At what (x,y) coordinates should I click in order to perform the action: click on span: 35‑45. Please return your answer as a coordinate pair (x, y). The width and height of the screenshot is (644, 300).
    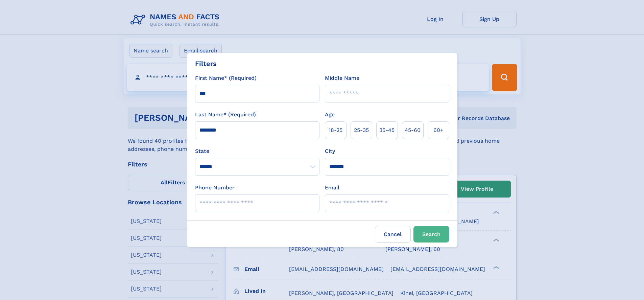
    Looking at the image, I should click on (387, 130).